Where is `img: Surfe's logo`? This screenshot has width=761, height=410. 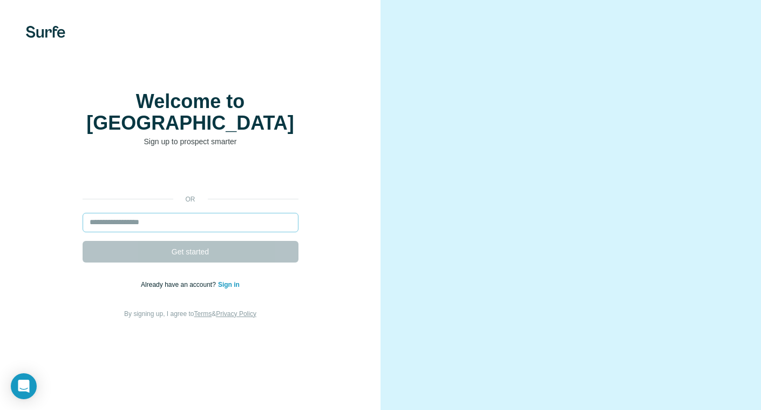
img: Surfe's logo is located at coordinates (45, 32).